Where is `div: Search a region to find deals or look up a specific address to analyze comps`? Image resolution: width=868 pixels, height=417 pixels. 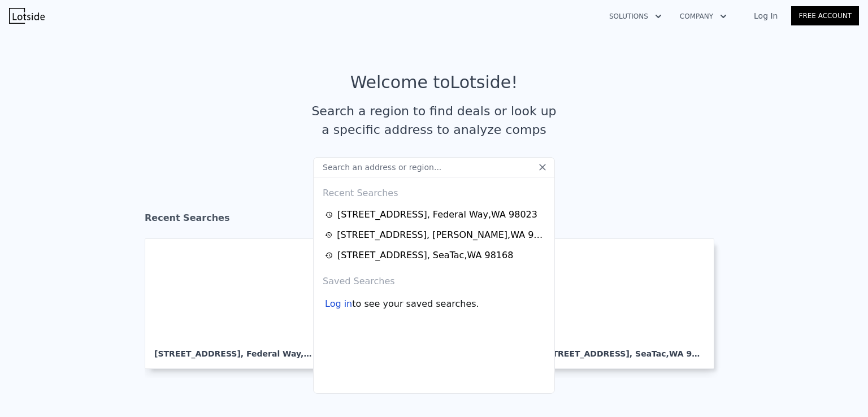
div: Search a region to find deals or look up a specific address to analyze comps is located at coordinates (434, 121).